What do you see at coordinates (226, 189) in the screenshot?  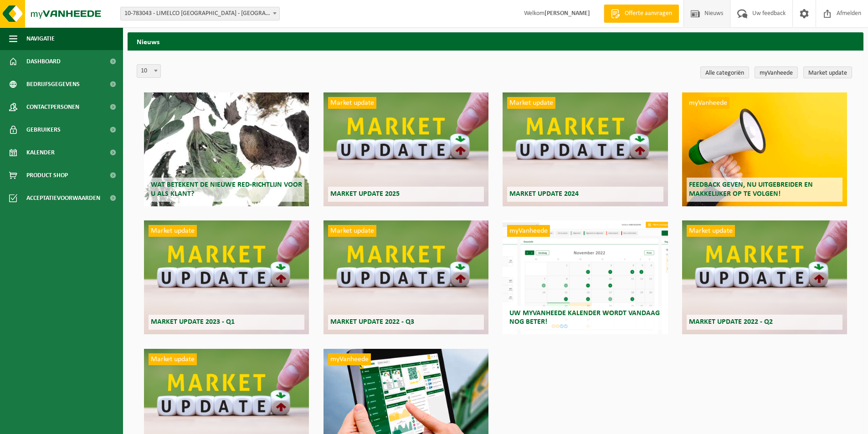 I see `span: Wat betekent de nieuwe RED-richtlijn voor u als klant?` at bounding box center [226, 189].